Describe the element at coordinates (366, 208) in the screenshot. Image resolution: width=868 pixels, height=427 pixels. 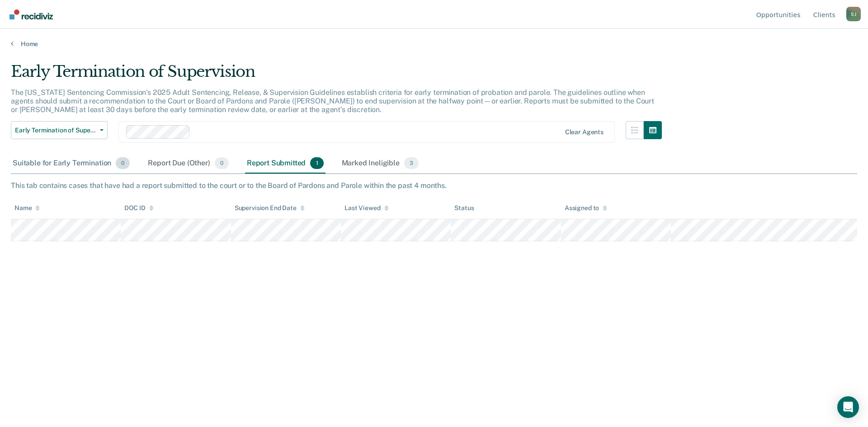
I see `div: Last Viewed` at that location.